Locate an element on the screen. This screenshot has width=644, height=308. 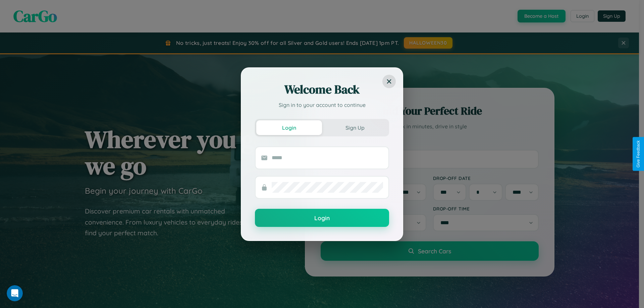
p: Sign in to your account to continue is located at coordinates (322, 105).